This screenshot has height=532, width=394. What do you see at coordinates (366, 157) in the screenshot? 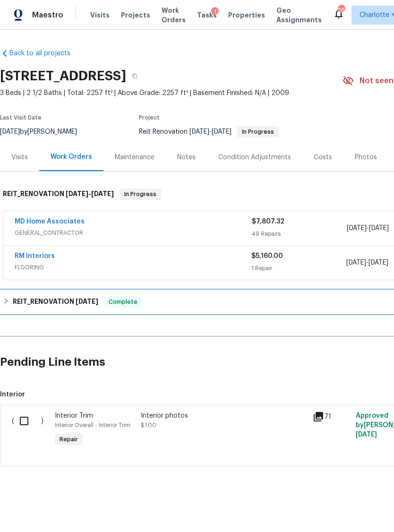
I see `div: Photos` at bounding box center [366, 157].